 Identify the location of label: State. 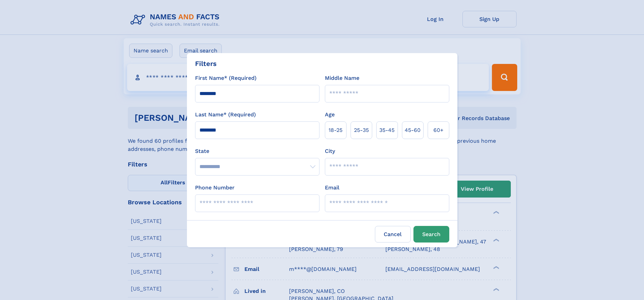
(257, 151).